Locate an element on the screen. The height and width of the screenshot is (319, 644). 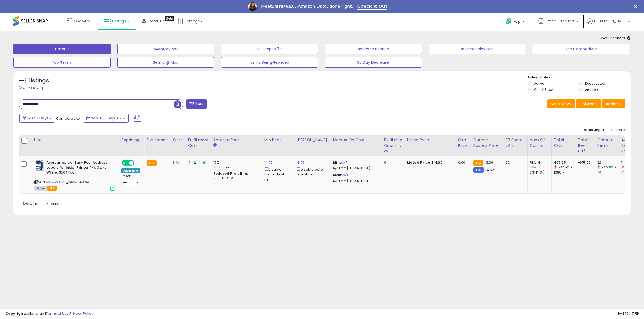
a: Listings is located at coordinates (117, 22).